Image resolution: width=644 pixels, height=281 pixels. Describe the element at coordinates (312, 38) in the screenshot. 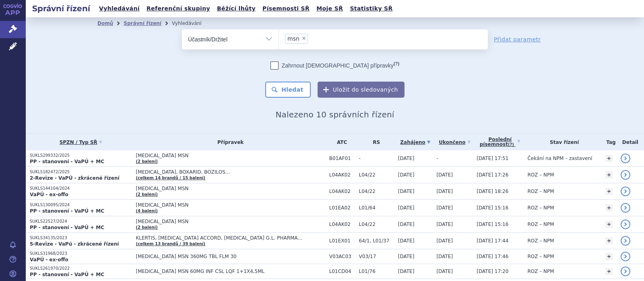

I see `input: msn` at that location.